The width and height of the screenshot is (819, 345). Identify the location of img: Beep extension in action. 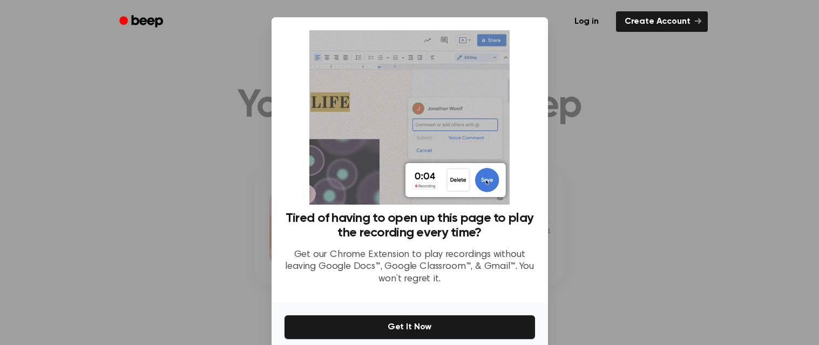
(409, 117).